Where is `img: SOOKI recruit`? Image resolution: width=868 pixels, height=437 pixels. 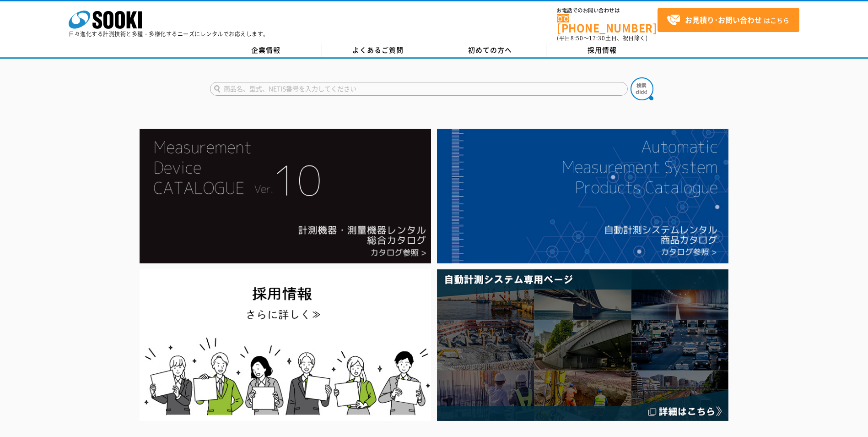
img: SOOKI recruit is located at coordinates (285, 345).